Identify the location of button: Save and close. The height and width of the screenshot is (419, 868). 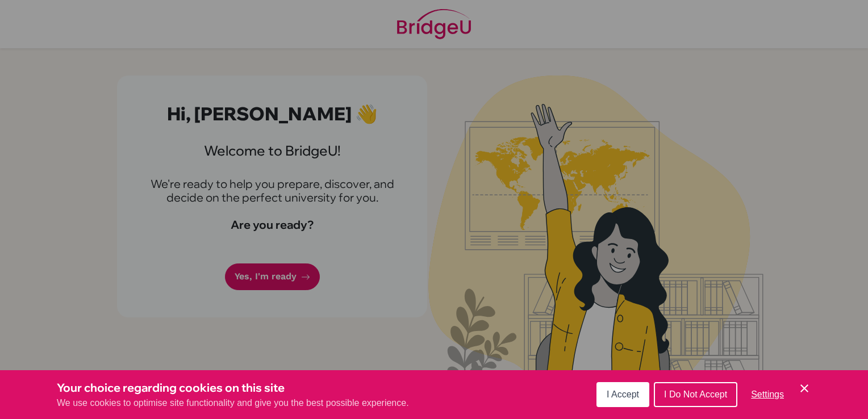
(805, 389).